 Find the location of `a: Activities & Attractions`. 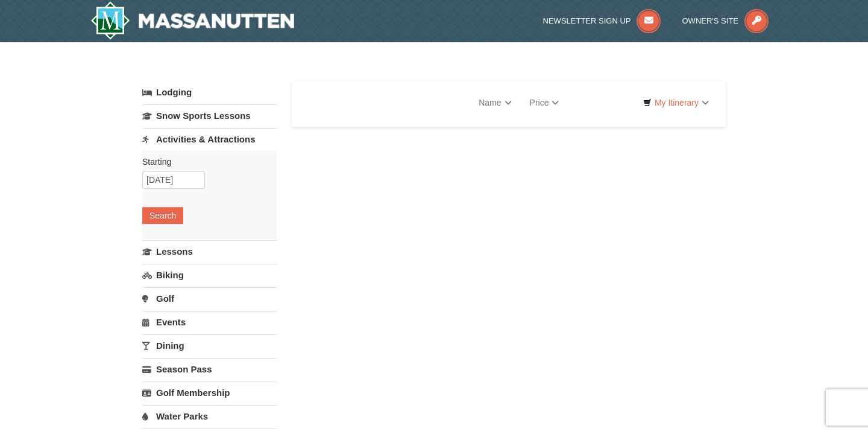

a: Activities & Attractions is located at coordinates (210, 138).